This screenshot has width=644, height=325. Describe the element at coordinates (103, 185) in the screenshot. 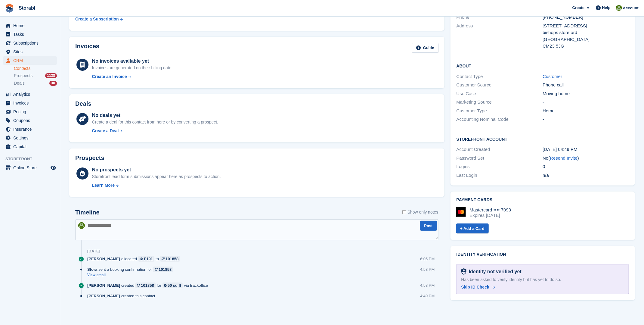

I see `div: Learn More` at that location.